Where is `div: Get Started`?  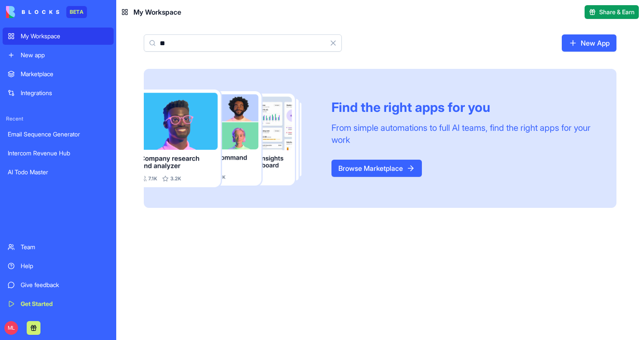
div: Get Started is located at coordinates (64, 304).